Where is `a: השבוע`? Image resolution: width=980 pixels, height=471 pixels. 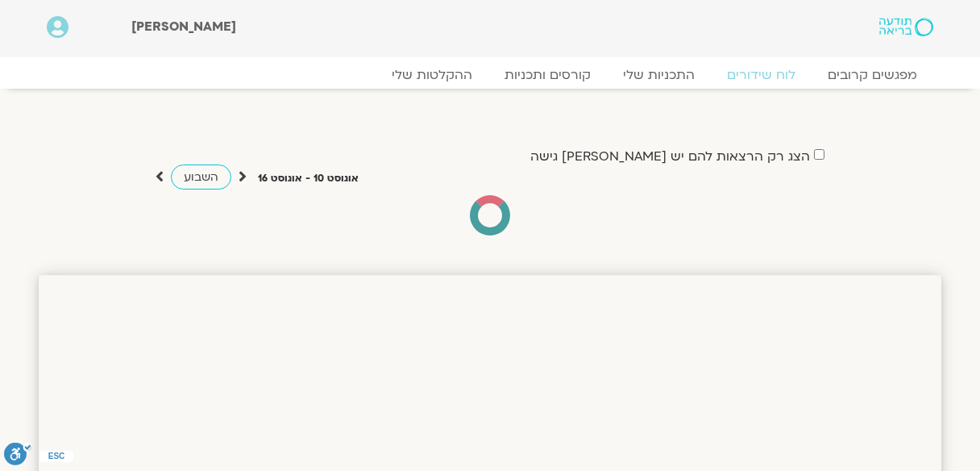 a: השבוע is located at coordinates (201, 177).